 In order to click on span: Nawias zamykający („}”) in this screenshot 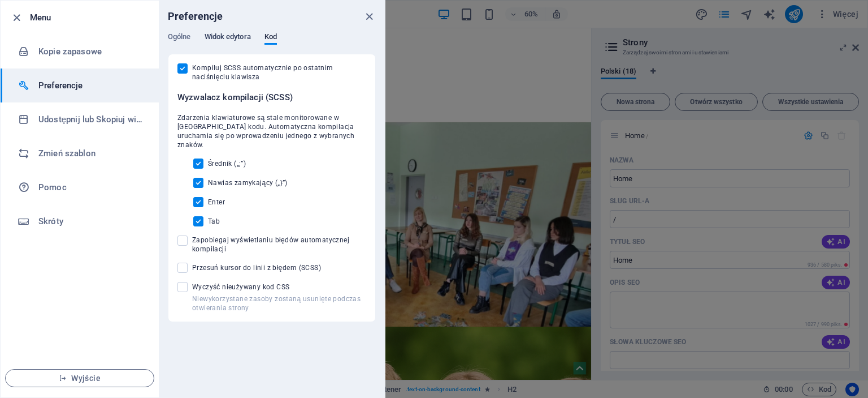, I will do `click(248, 182)`.